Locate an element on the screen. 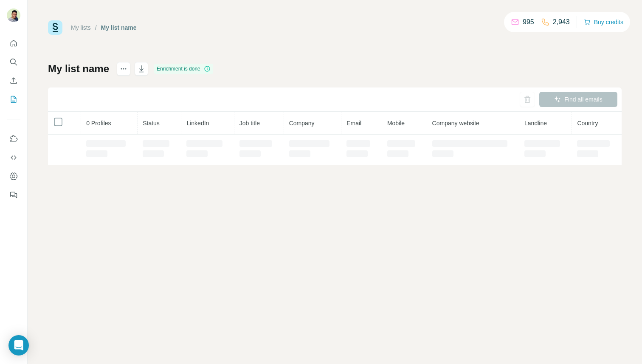 The width and height of the screenshot is (642, 364). p: 995 is located at coordinates (528, 22).